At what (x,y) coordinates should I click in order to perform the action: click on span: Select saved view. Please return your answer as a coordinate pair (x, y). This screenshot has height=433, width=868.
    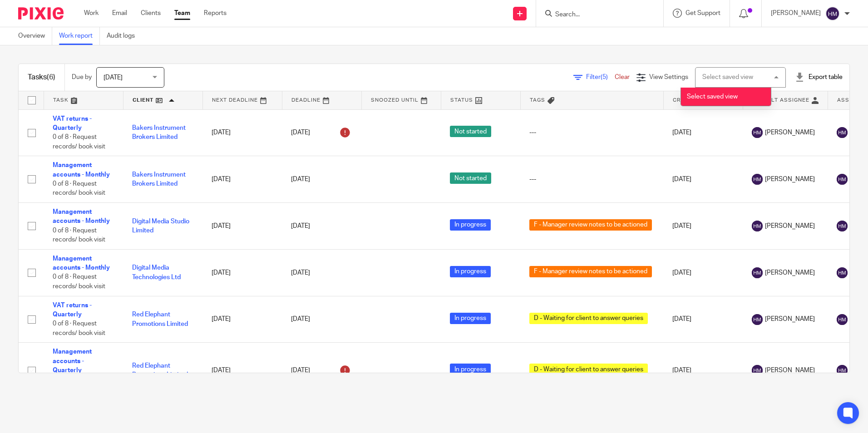
    Looking at the image, I should click on (712, 97).